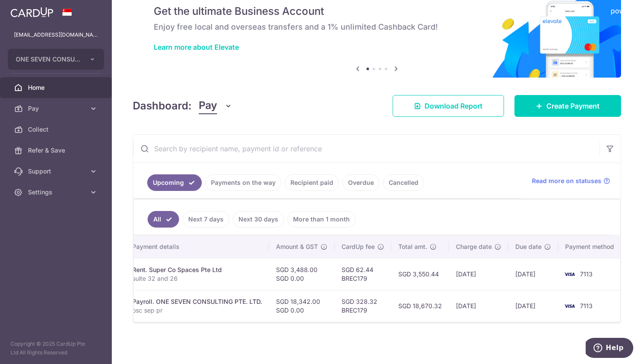 The width and height of the screenshot is (642, 364). Describe the element at coordinates (297, 247) in the screenshot. I see `span: Amount & GST` at that location.